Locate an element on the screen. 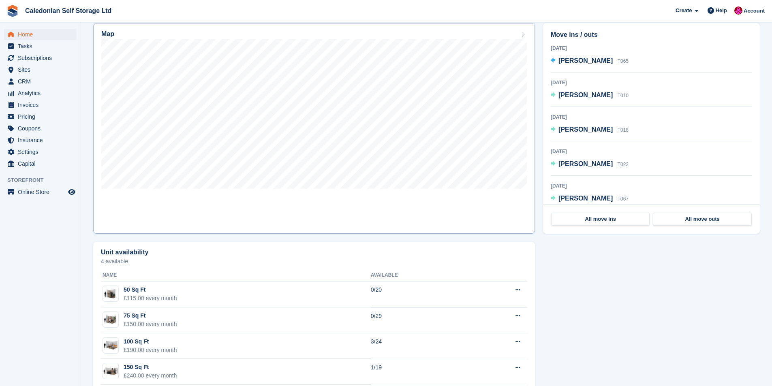  h2: Unit availability is located at coordinates (124, 253).